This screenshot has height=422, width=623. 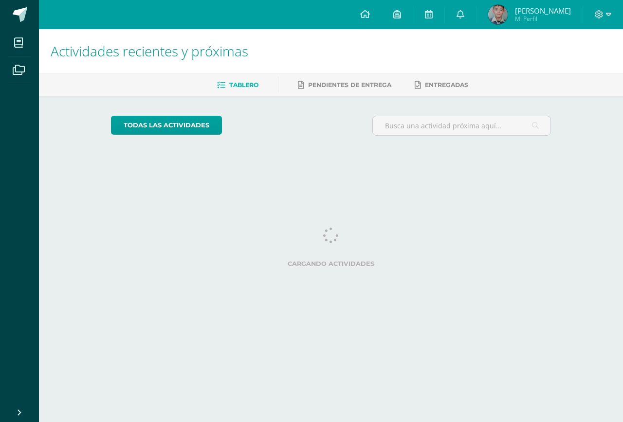 I want to click on span: Actividades recientes y próximas, so click(x=149, y=51).